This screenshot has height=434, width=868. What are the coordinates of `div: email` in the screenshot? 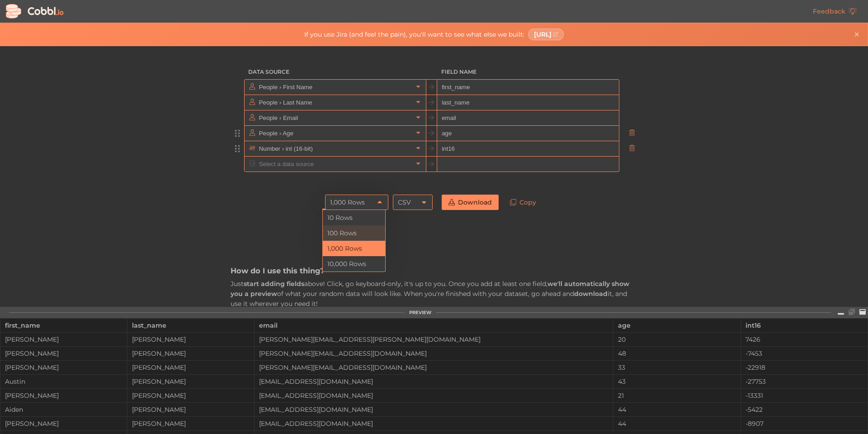 It's located at (434, 326).